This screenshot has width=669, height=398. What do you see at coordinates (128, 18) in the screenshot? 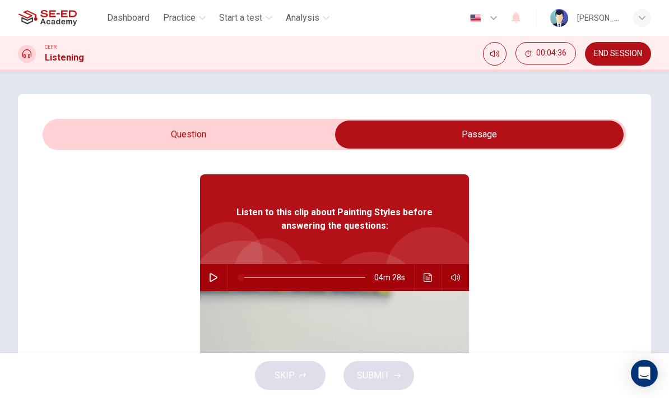
I see `button: Dashboard` at bounding box center [128, 18].